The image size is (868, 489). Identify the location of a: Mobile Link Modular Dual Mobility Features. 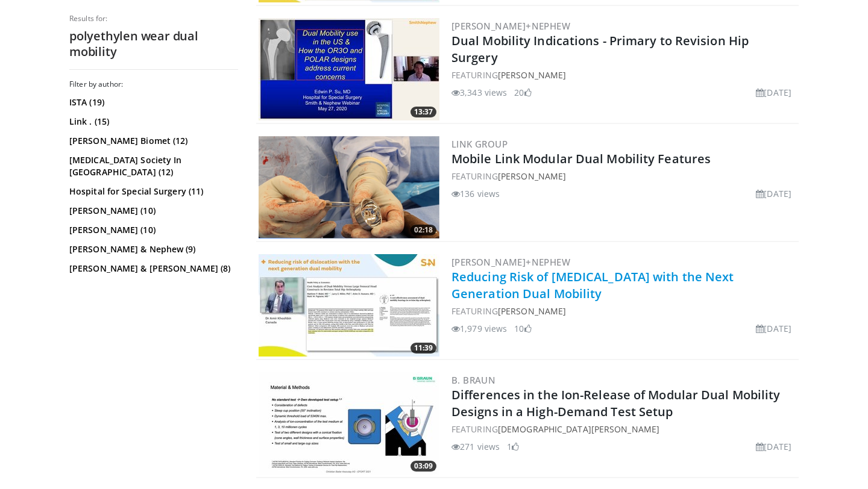
(581, 158).